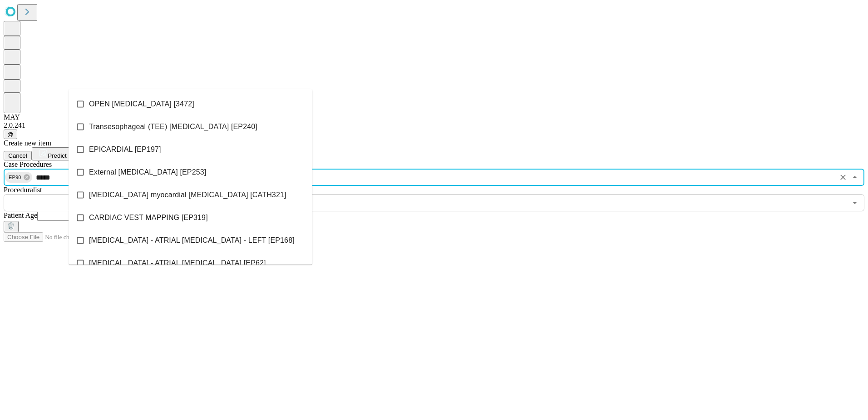 This screenshot has height=420, width=868. What do you see at coordinates (27, 142) in the screenshot?
I see `span: Create new item` at bounding box center [27, 142].